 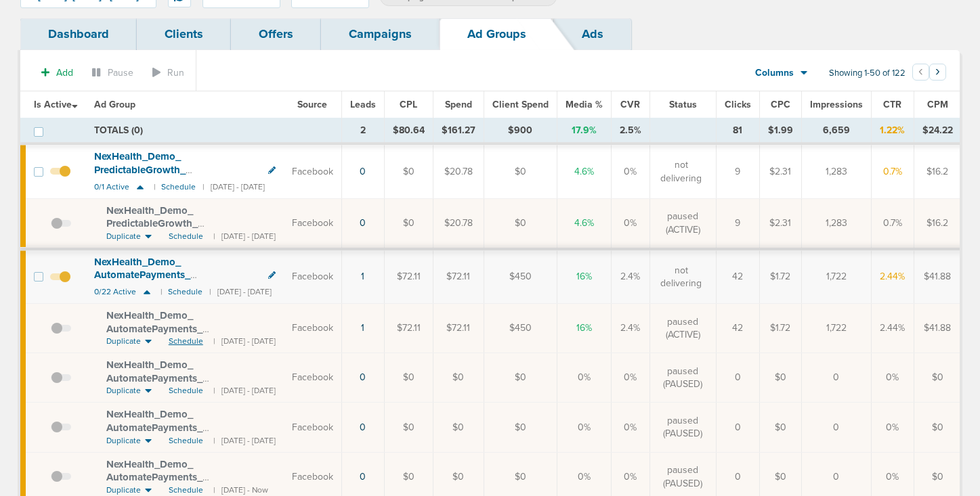 I want to click on span: Media %, so click(x=583, y=104).